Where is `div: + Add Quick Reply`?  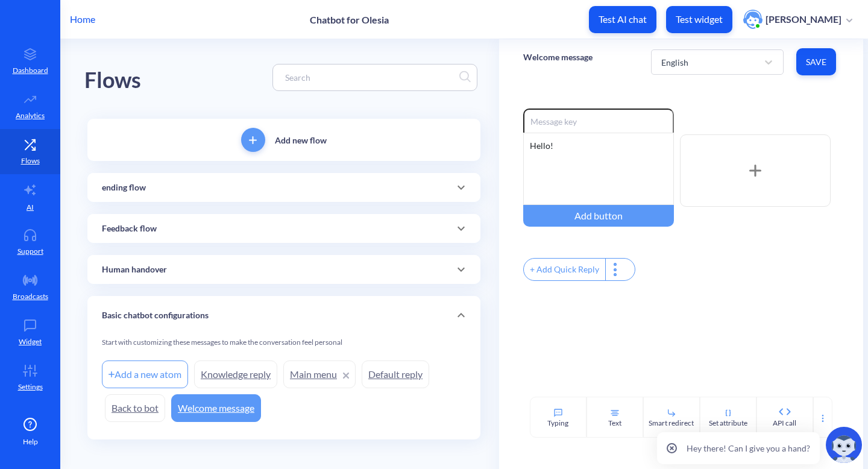
div: + Add Quick Reply is located at coordinates (564, 270).